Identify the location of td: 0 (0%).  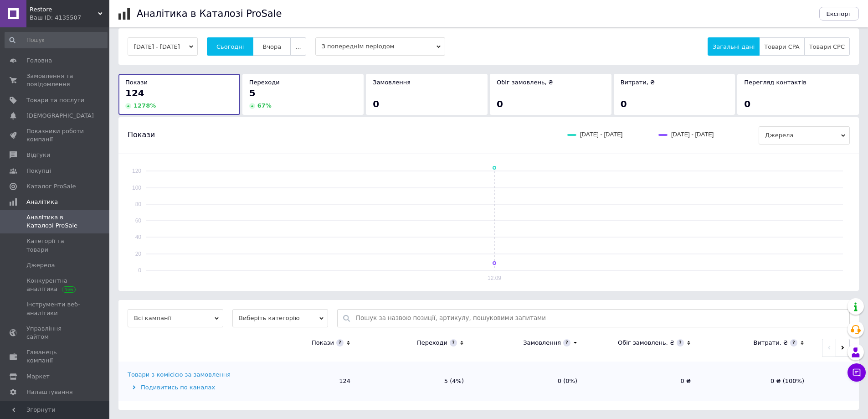
(530, 381).